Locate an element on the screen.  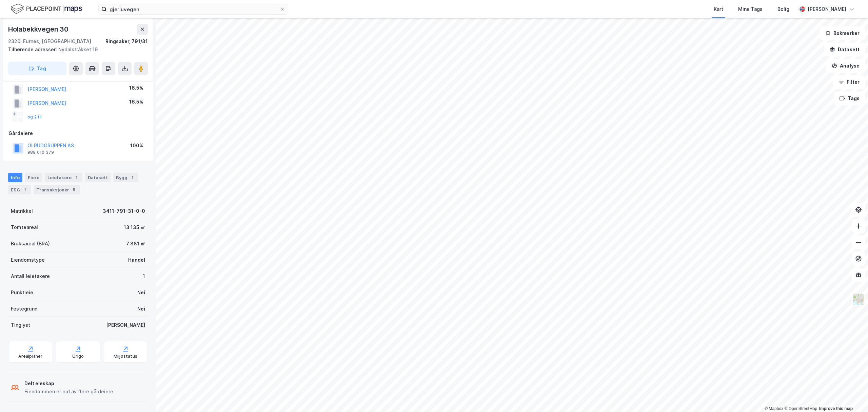
button: Datasett is located at coordinates (845, 49).